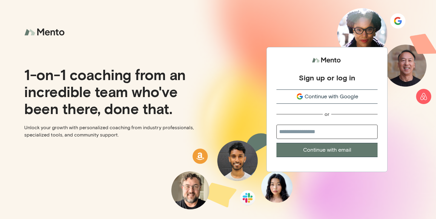  What do you see at coordinates (327, 114) in the screenshot?
I see `div: or` at bounding box center [327, 114].